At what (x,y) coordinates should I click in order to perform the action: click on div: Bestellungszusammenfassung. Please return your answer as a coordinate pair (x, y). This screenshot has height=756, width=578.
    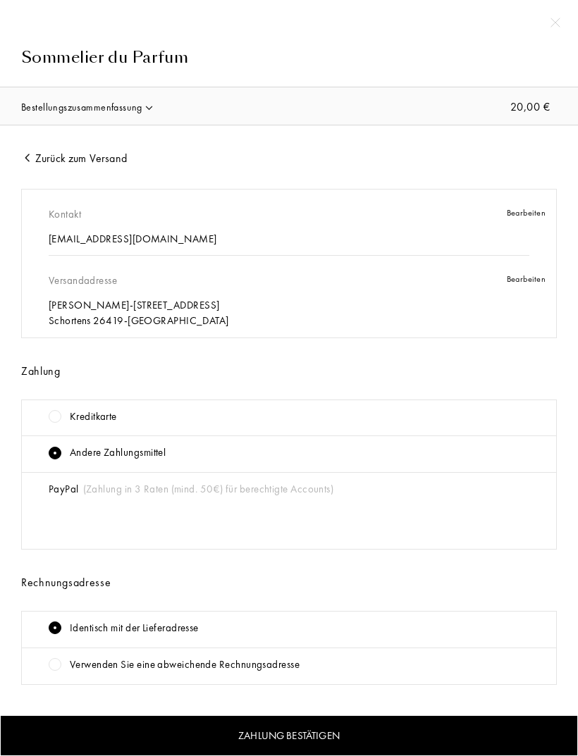
    Looking at the image, I should click on (87, 106).